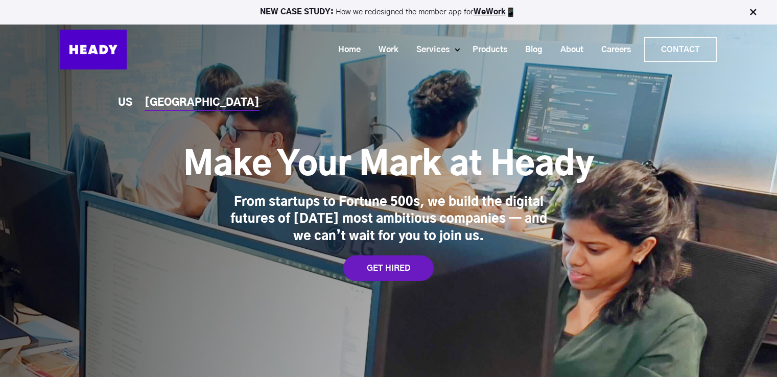  I want to click on p: How we redesigned the member app for, so click(388, 12).